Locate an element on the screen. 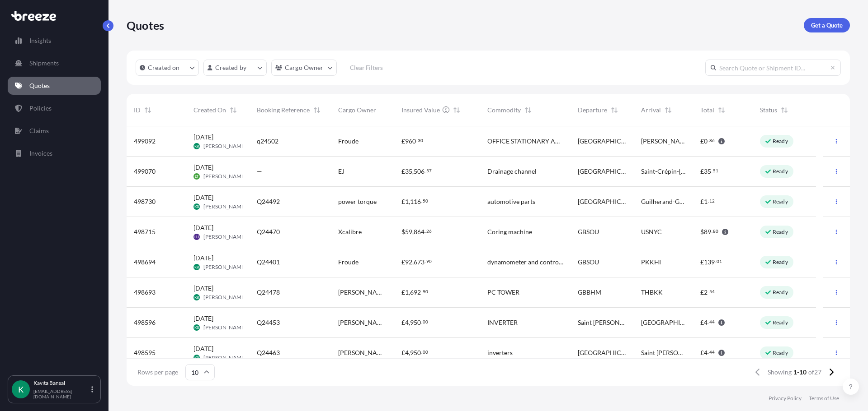 This screenshot has height=411, width=868. span: dynamometer and controller is located at coordinates (525, 262).